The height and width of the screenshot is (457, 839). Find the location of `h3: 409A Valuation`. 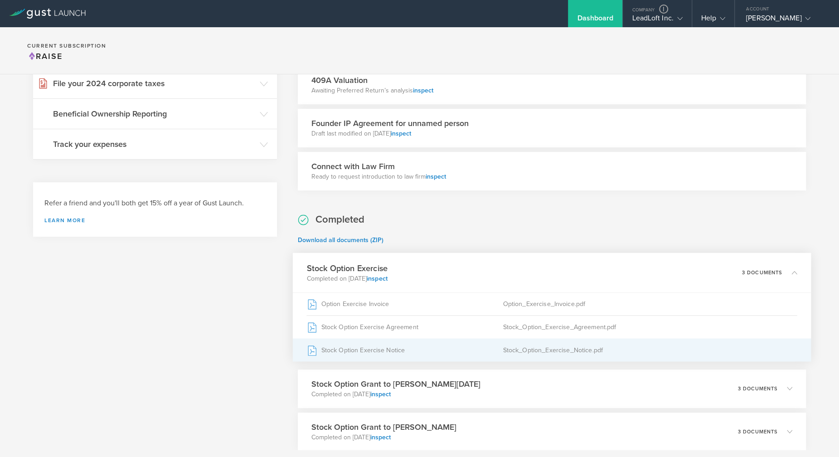

h3: 409A Valuation is located at coordinates (372, 80).